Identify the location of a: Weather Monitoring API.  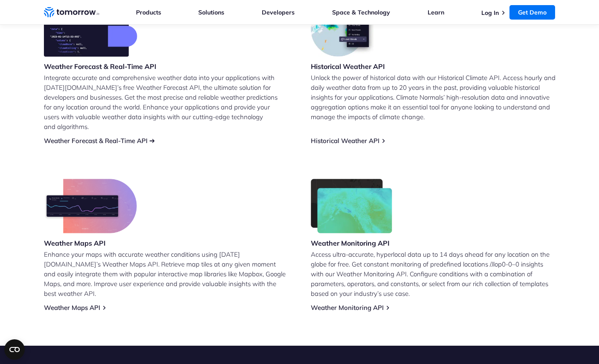
(347, 307).